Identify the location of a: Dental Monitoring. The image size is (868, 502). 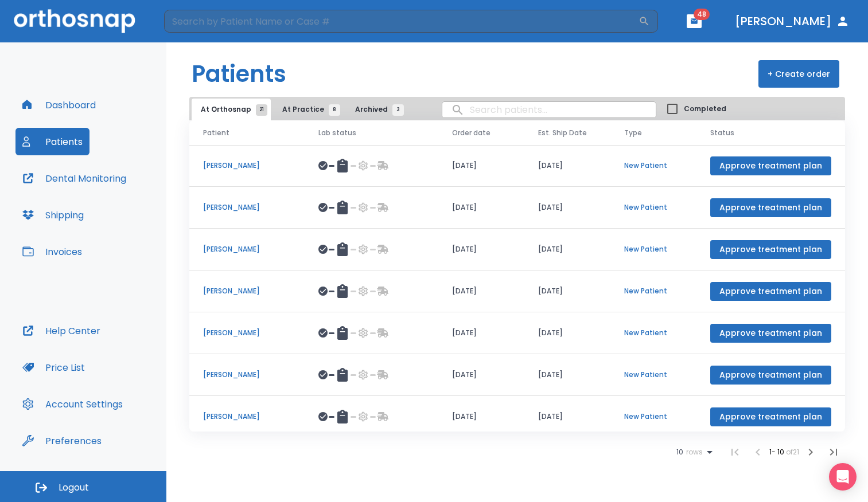
(74, 178).